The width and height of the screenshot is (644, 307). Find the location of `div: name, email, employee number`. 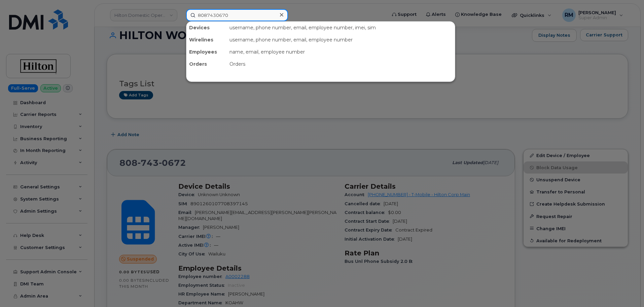

div: name, email, employee number is located at coordinates (341, 52).